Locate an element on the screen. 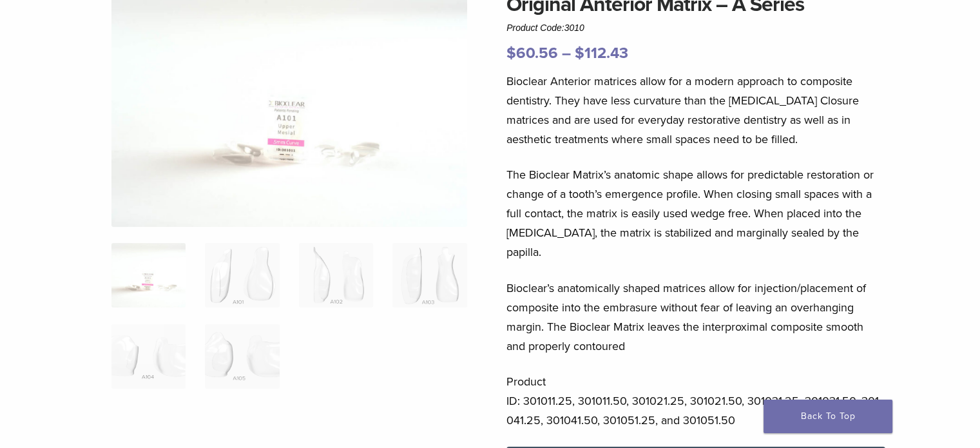 The width and height of the screenshot is (980, 448). img: Original Anterior Matrix - A Series - Image 6 is located at coordinates (242, 356).